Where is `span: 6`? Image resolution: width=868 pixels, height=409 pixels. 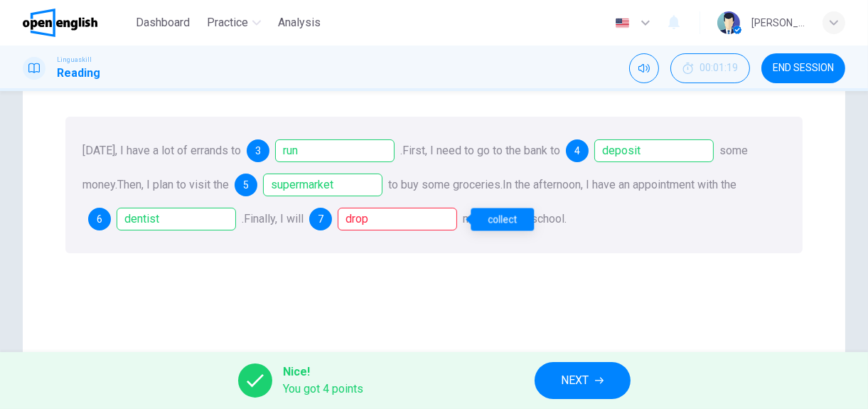 span: 6 is located at coordinates (99, 219).